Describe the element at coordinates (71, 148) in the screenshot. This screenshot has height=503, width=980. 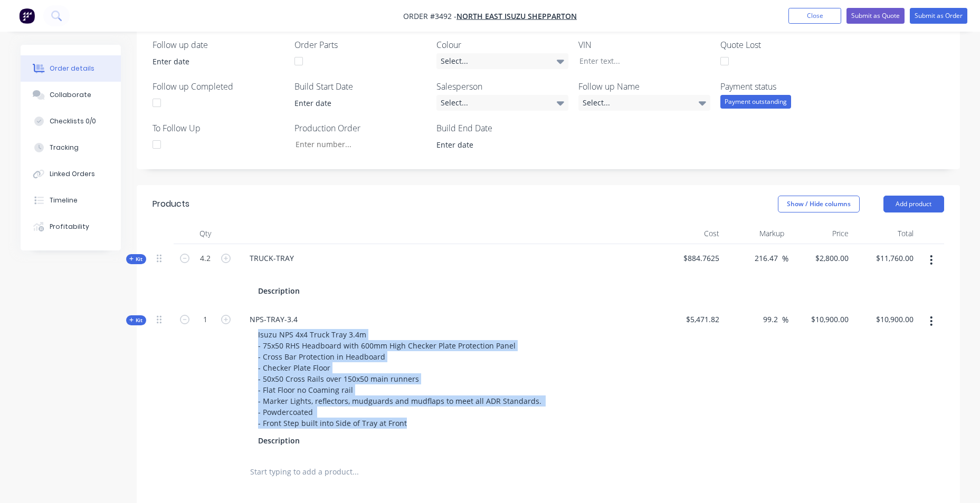
I see `button: Tracking` at that location.